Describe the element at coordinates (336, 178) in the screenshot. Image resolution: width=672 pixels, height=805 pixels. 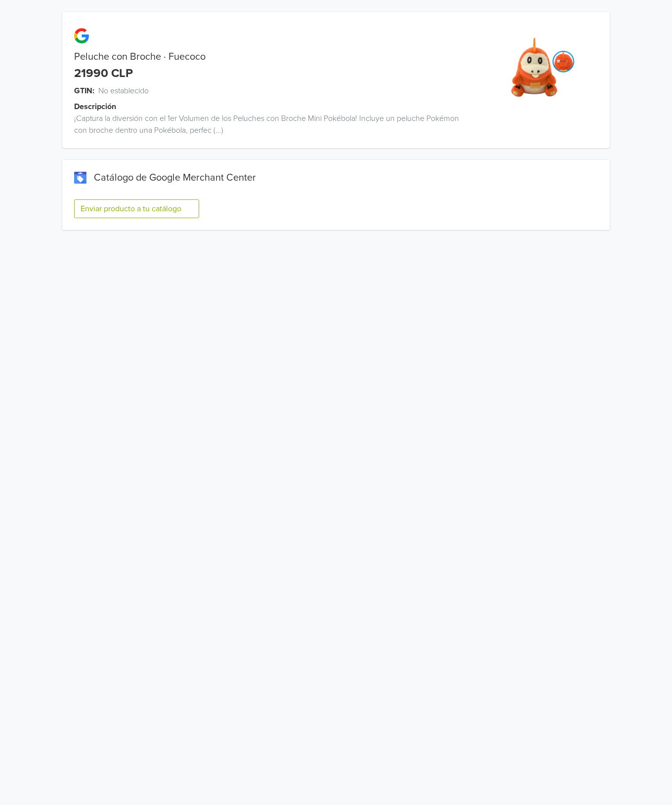
I see `div: Catálogo de Google Merchant Center` at that location.